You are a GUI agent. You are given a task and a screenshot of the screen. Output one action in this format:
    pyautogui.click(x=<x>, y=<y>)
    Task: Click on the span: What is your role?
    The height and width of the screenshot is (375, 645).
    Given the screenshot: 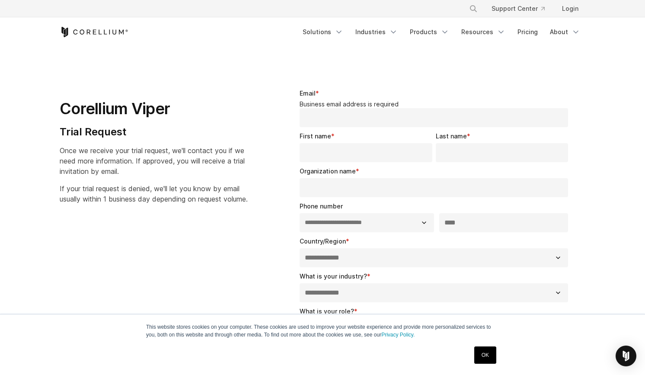 What is the action you would take?
    pyautogui.click(x=327, y=311)
    